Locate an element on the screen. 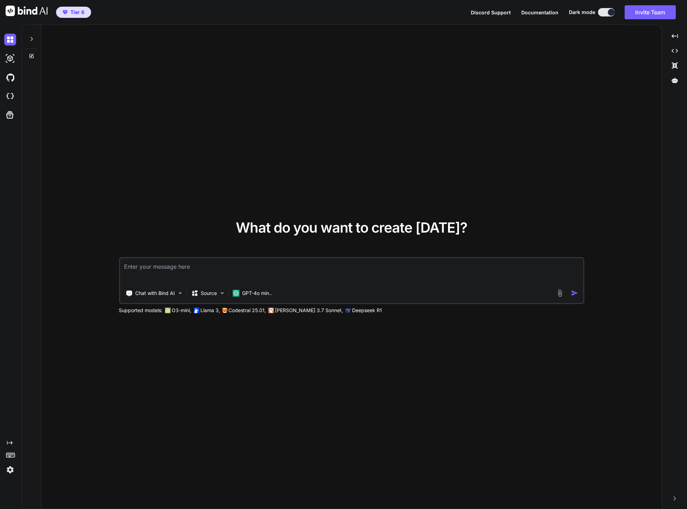 Image resolution: width=687 pixels, height=509 pixels. img: GPT-4o mini is located at coordinates (236, 293).